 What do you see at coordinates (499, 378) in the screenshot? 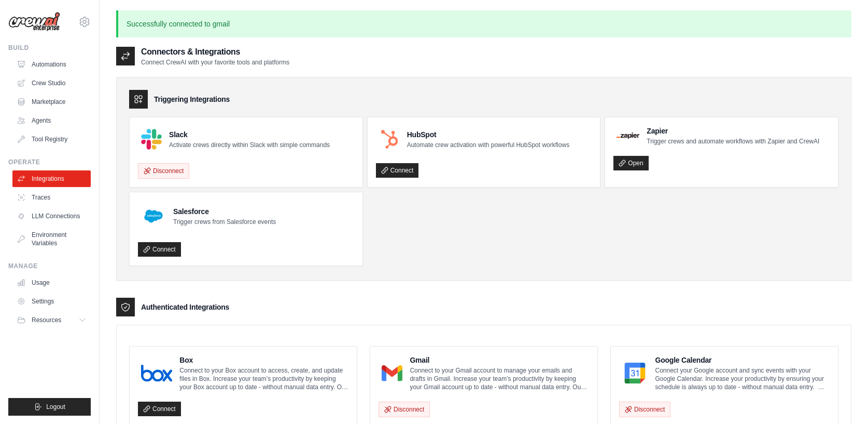
I see `p: Connect to your Gmail account to manage your emails and drafts in Gmail. Increase your team’s pro...` at bounding box center [499, 378].